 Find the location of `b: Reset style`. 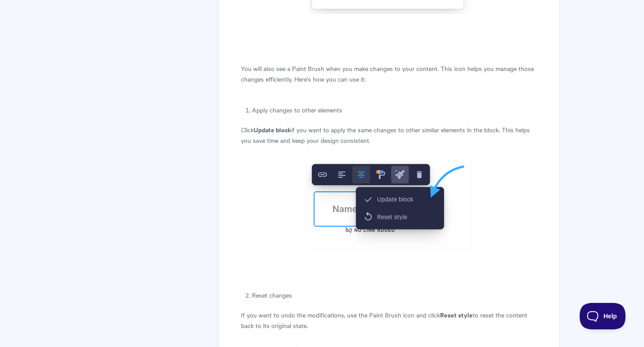

b: Reset style is located at coordinates (456, 314).